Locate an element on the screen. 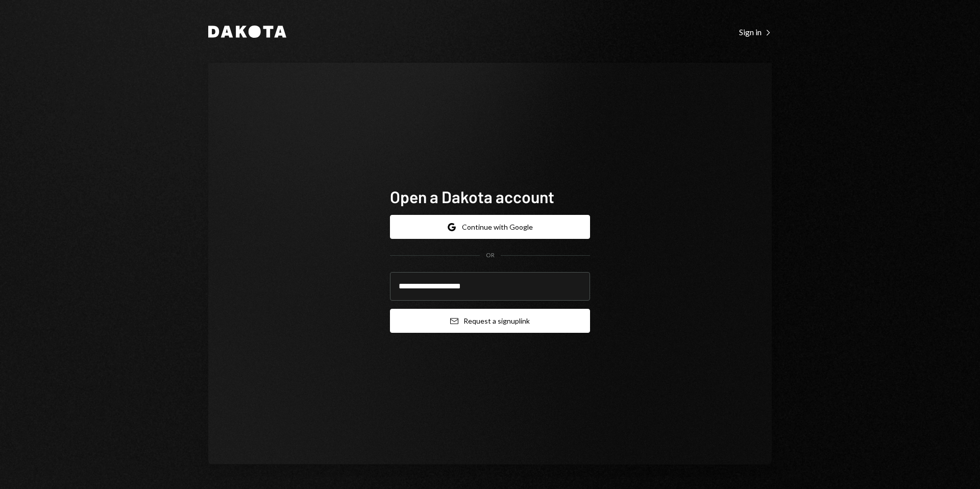 The width and height of the screenshot is (980, 489). keeper-lock: Open Keeper Popup is located at coordinates (576, 286).